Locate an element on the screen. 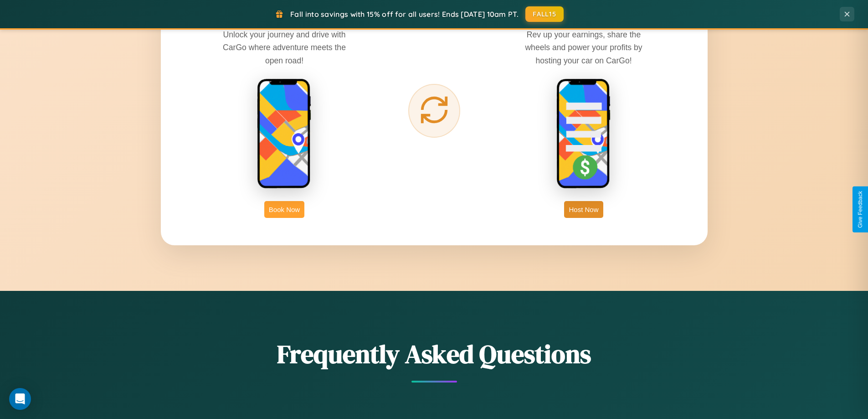  div: Give Feedback is located at coordinates (860, 209).